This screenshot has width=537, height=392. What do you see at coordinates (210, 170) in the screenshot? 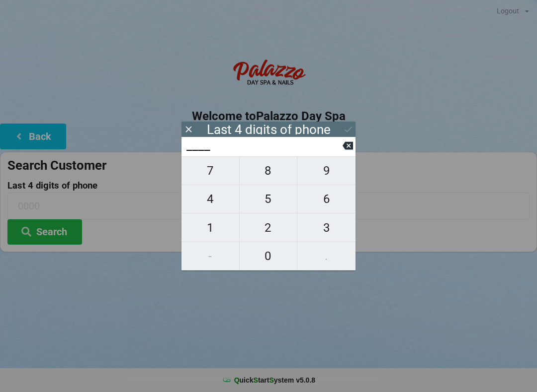
I see `button: 7` at bounding box center [210, 170].